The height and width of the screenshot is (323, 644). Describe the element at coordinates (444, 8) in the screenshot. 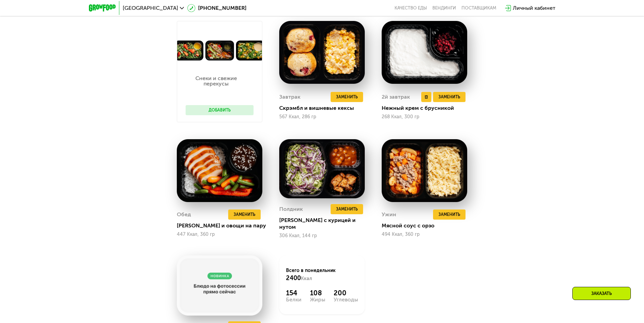

I see `a: Вендинги` at that location.